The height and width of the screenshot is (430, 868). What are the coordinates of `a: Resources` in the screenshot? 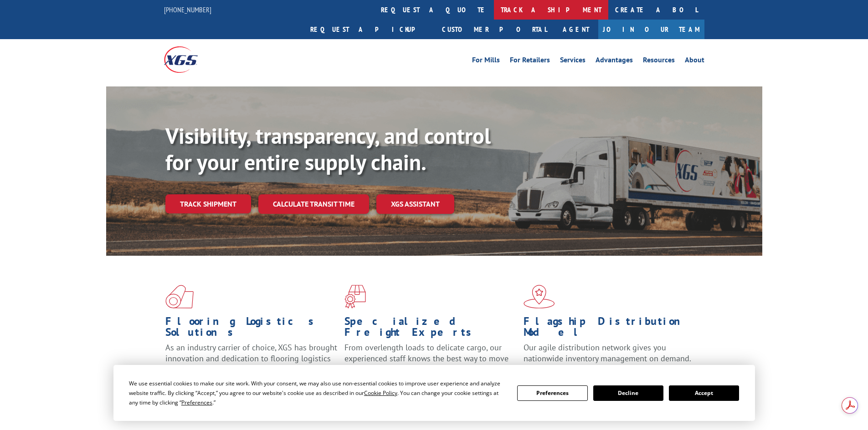 It's located at (658, 61).